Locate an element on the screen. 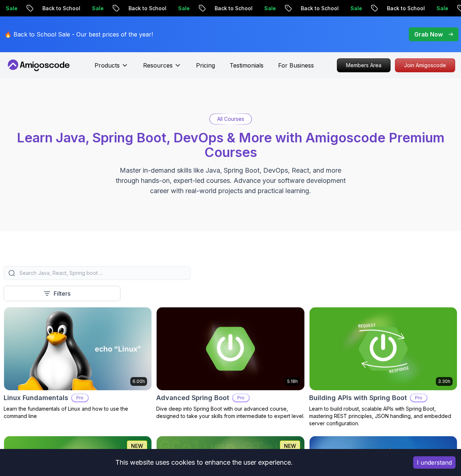 This screenshot has width=461, height=476. p: 3.30h is located at coordinates (445, 381).